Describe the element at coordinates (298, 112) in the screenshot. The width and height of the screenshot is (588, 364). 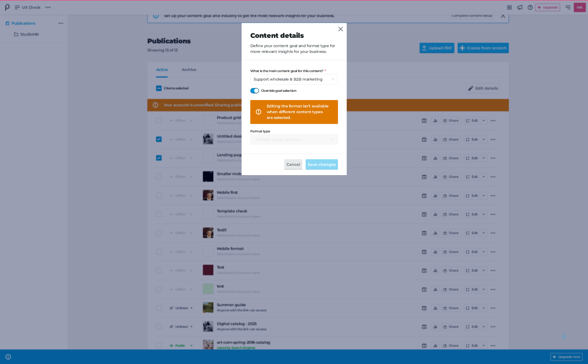
I see `div: Editing the format isn’t available when different content types are selected.` at that location.